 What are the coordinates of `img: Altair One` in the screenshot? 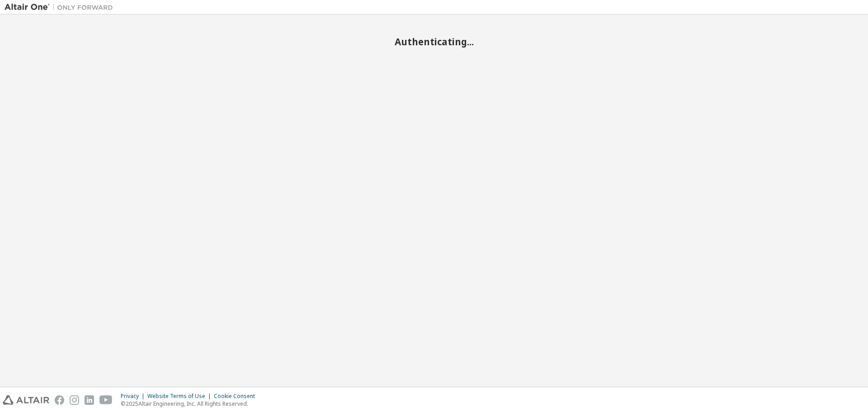 It's located at (61, 7).